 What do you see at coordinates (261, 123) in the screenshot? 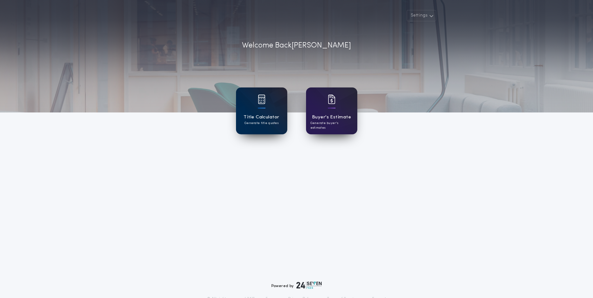
I see `p: Generate title quotes` at bounding box center [261, 123].